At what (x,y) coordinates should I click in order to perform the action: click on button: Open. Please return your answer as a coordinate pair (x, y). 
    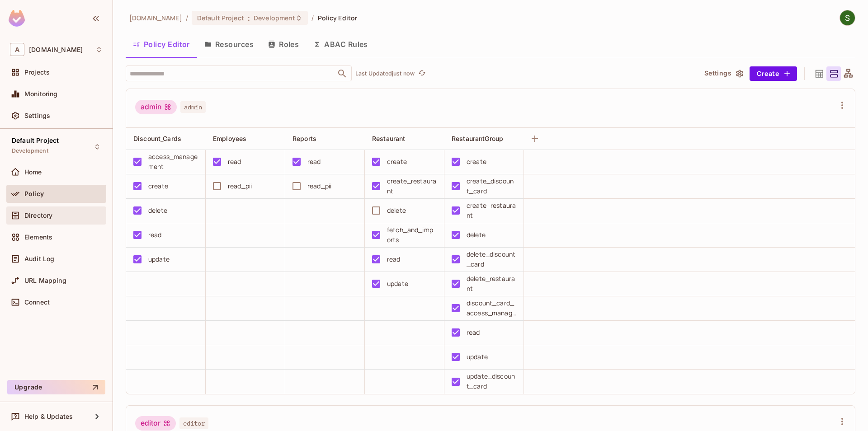
    Looking at the image, I should click on (342, 74).